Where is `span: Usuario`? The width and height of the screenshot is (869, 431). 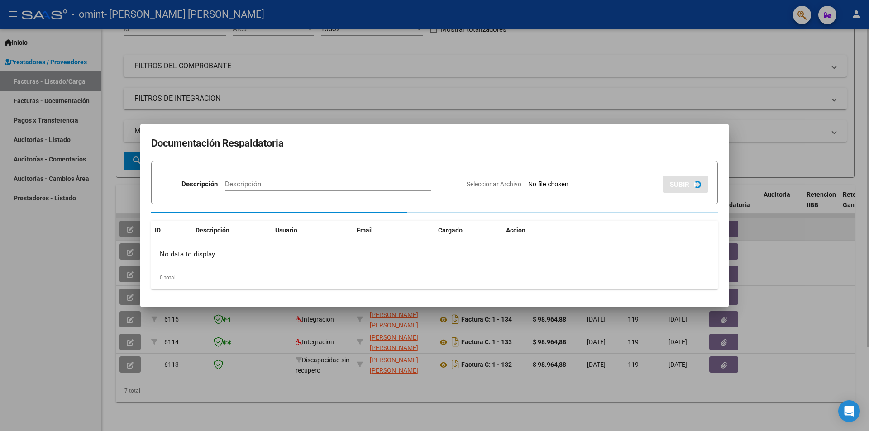 span: Usuario is located at coordinates (286, 230).